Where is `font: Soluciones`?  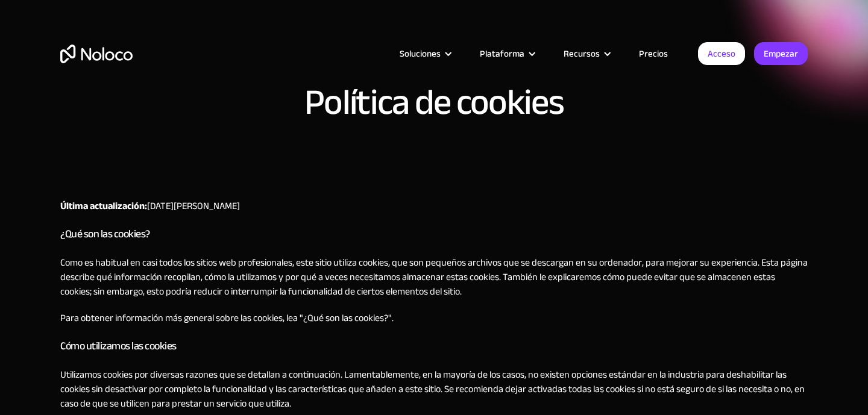
font: Soluciones is located at coordinates (420, 54).